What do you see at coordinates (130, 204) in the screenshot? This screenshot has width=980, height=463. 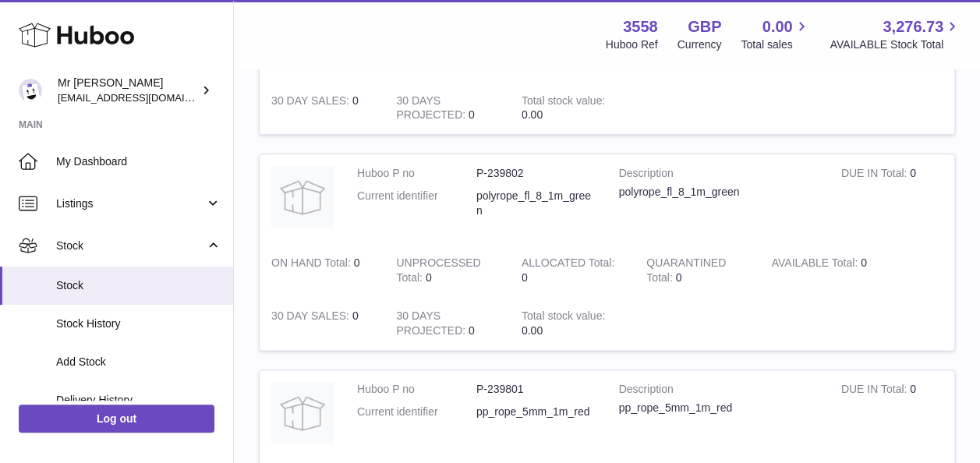 I see `span: Listings` at bounding box center [130, 204].